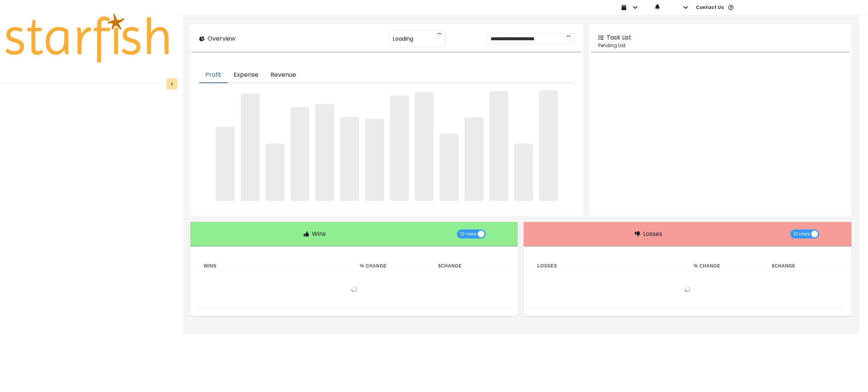  What do you see at coordinates (721, 45) in the screenshot?
I see `p: Pending List` at bounding box center [721, 45].